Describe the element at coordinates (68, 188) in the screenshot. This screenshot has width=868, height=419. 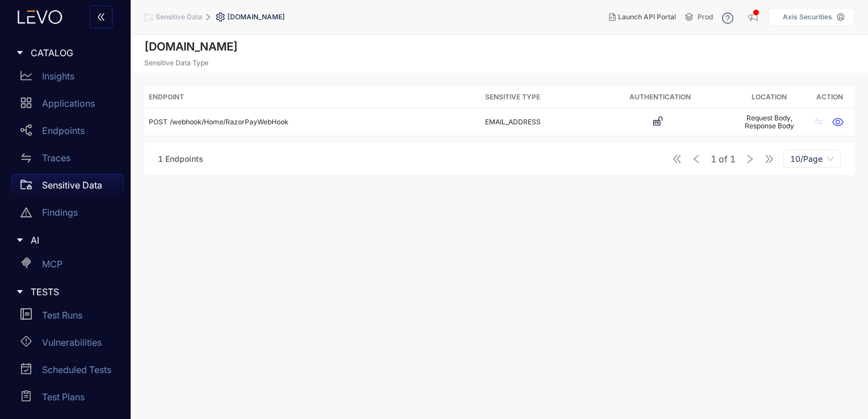
I see `a: Sensitive Data` at that location.